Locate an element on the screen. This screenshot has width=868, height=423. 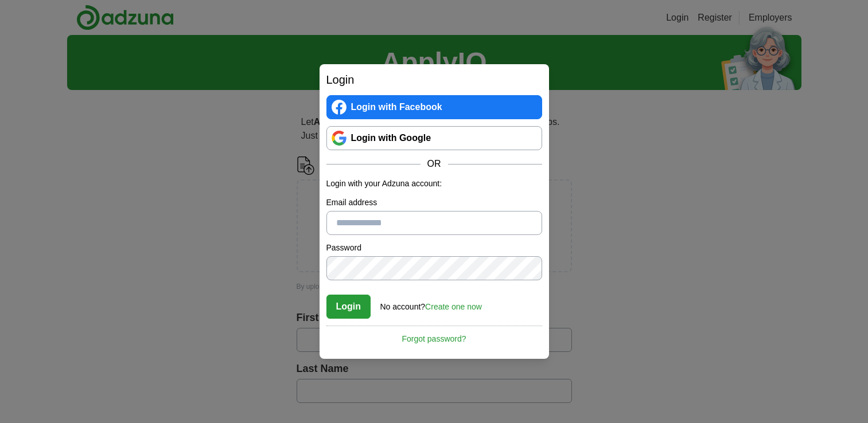
div: No account? is located at coordinates (430, 303).